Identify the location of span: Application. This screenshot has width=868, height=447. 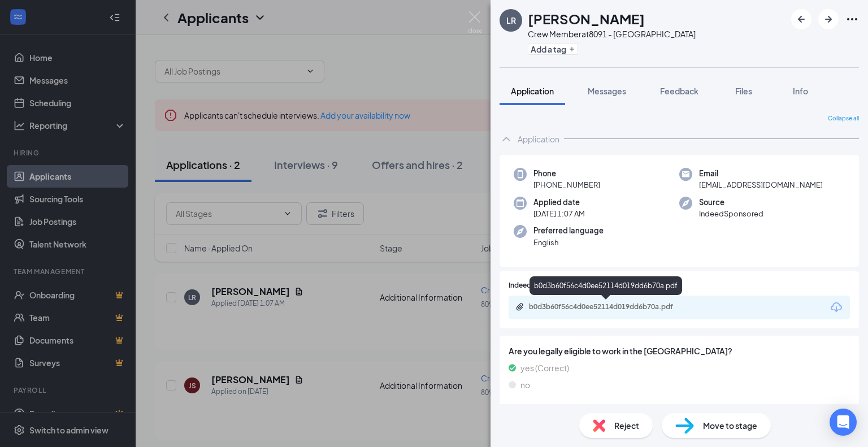
(532, 91).